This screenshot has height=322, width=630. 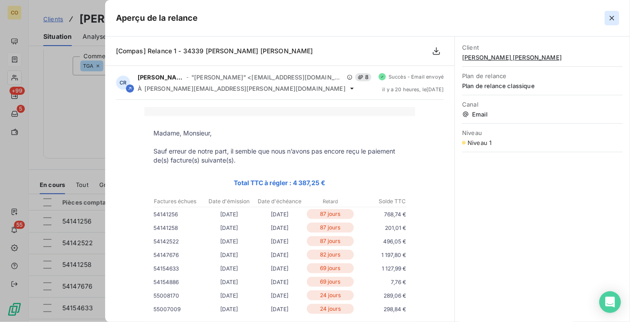 What do you see at coordinates (280, 201) in the screenshot?
I see `p: Date d'échéance` at bounding box center [280, 201].